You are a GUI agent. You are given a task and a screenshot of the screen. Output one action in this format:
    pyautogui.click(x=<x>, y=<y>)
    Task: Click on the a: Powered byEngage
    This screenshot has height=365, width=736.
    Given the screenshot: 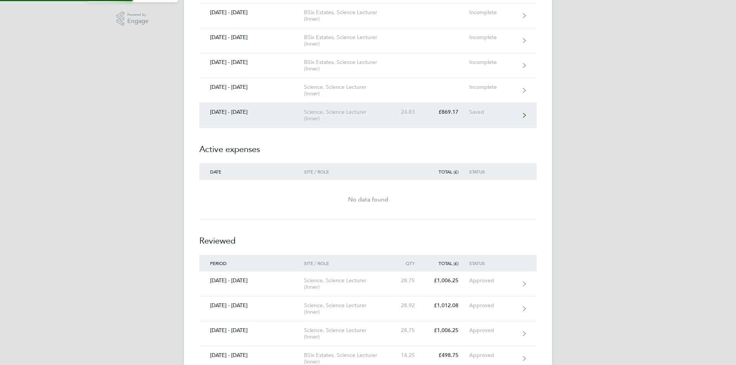 What is the action you would take?
    pyautogui.click(x=133, y=19)
    